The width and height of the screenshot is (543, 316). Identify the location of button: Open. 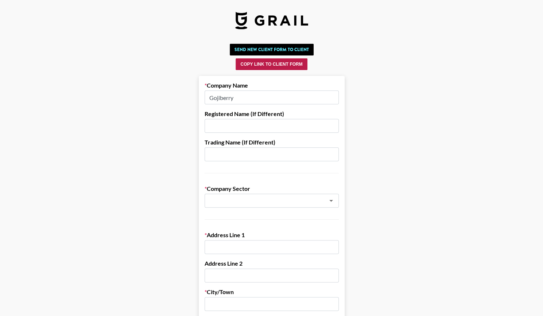
(331, 201).